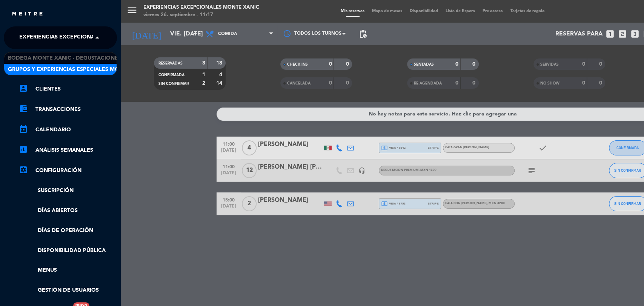 This screenshot has width=644, height=306. What do you see at coordinates (64, 58) in the screenshot?
I see `span: Bodega Monte Xanic - Degustaciones` at bounding box center [64, 58].